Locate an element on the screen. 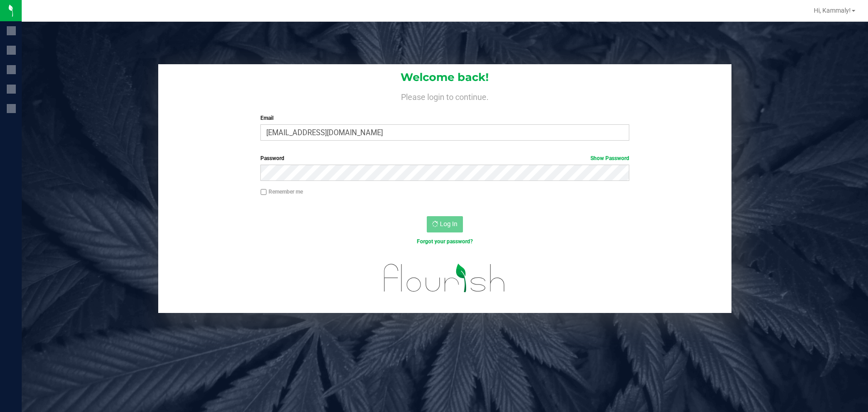  input: Remember me is located at coordinates (264, 192).